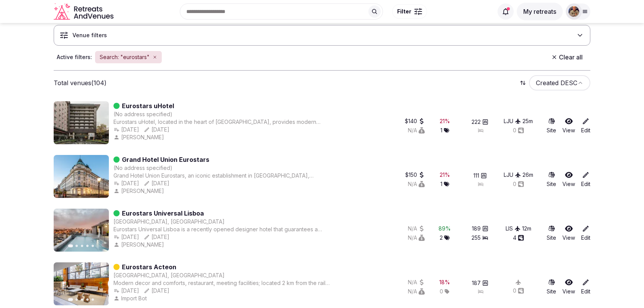 The height and width of the screenshot is (308, 644). I want to click on img: Featured image for Eurostars Universal Lisboa, so click(81, 230).